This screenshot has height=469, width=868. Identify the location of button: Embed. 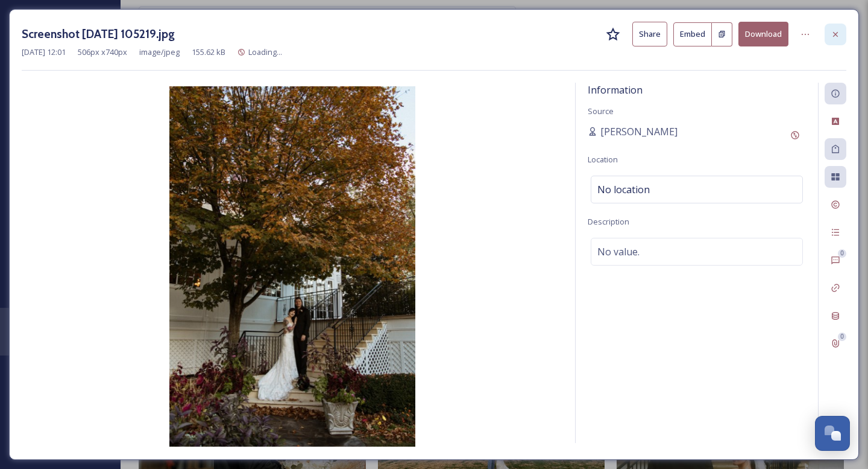
(693, 35).